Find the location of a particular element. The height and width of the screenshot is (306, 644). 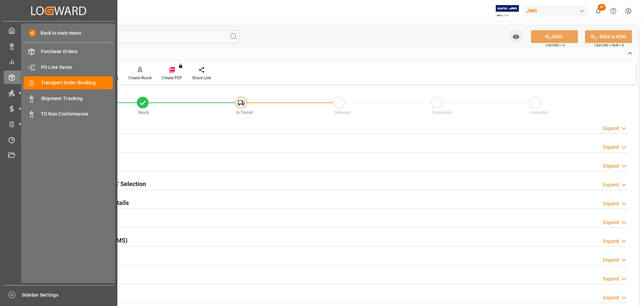

span: PO Line Items is located at coordinates (77, 67).